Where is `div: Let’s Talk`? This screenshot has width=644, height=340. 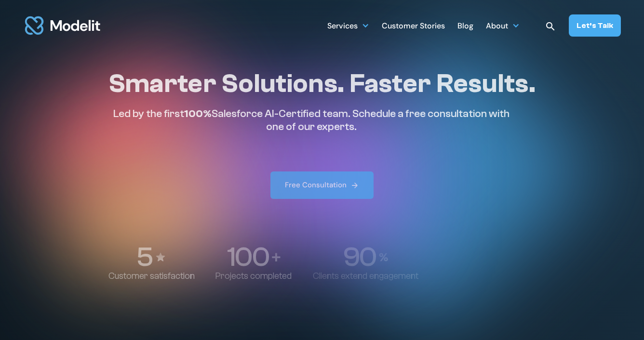 div: Let’s Talk is located at coordinates (595, 25).